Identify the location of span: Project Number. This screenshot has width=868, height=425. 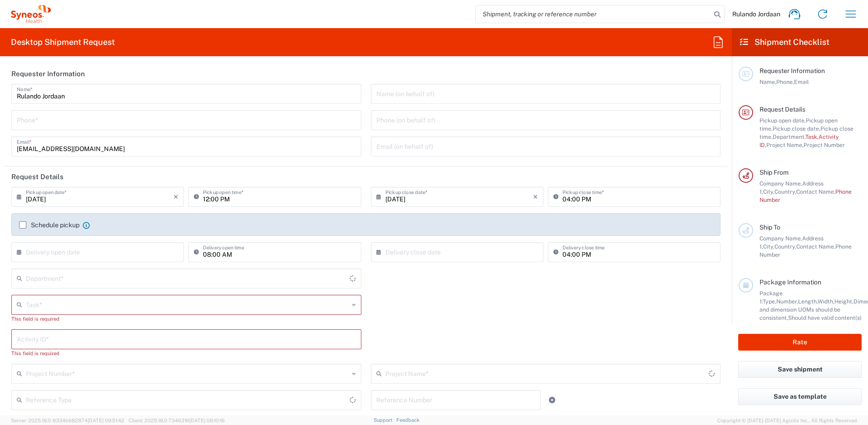
(824, 145).